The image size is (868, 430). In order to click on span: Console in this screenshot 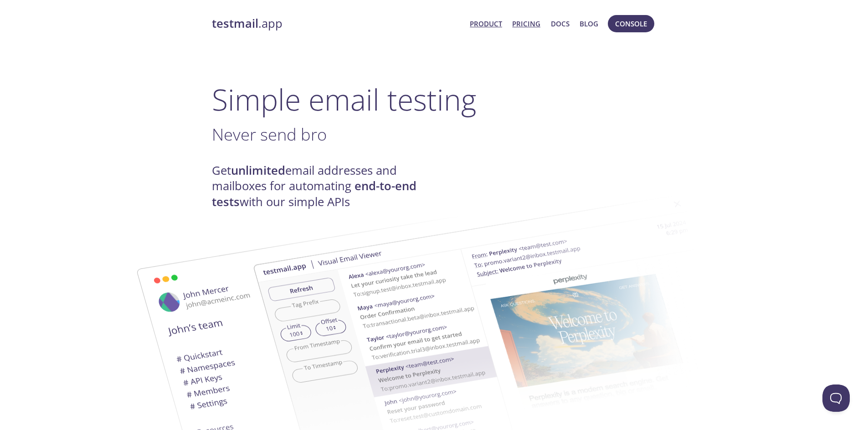, I will do `click(631, 23)`.